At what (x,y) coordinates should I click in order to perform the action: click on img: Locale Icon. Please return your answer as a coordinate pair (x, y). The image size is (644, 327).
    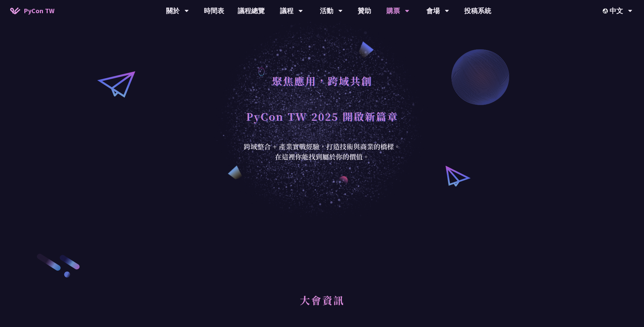
    Looking at the image, I should click on (606, 11).